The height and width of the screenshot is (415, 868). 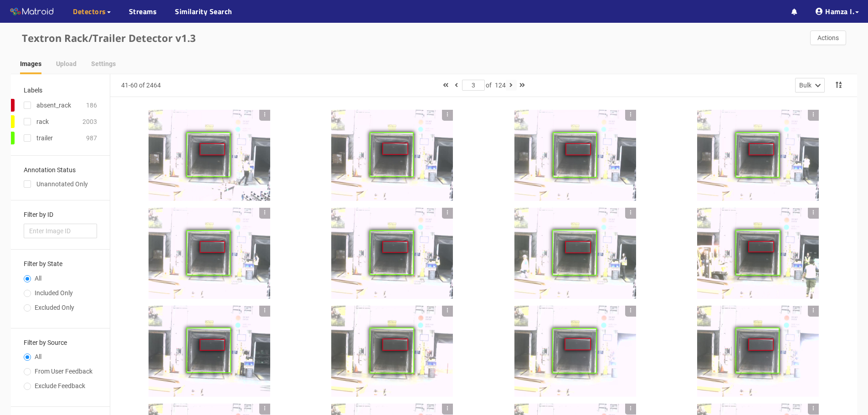 I want to click on div: Labels, so click(x=33, y=90).